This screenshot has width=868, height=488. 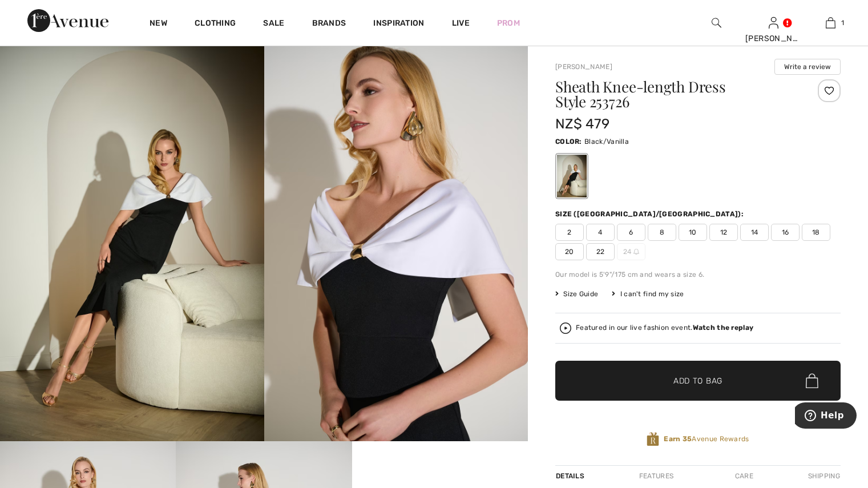 I want to click on img: Sheath Knee-Length Dress Style 253726. 2, so click(x=396, y=243).